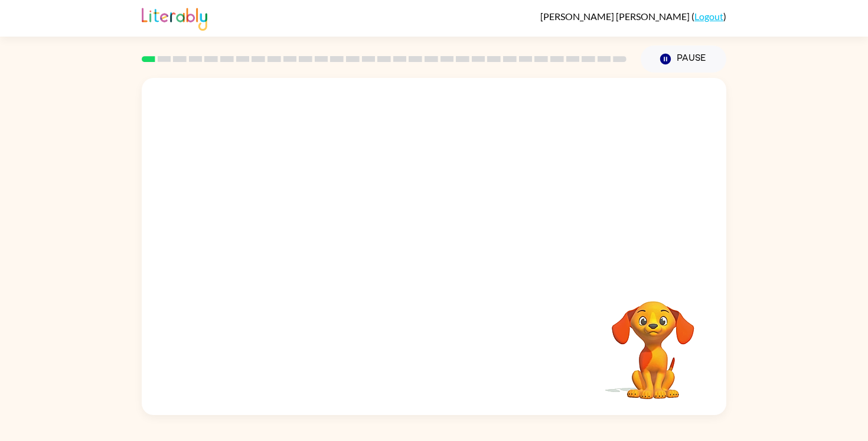 The height and width of the screenshot is (441, 868). Describe the element at coordinates (174, 18) in the screenshot. I see `img: Literably` at that location.